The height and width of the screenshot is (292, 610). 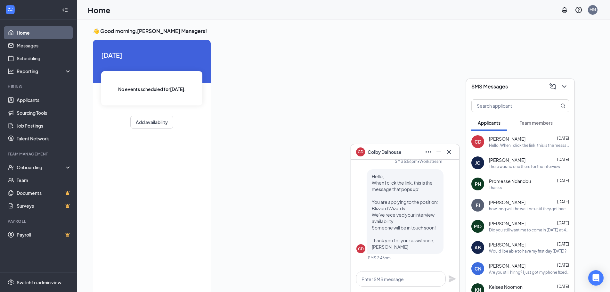 I want to click on span: Kelsea Noomon, so click(x=506, y=287).